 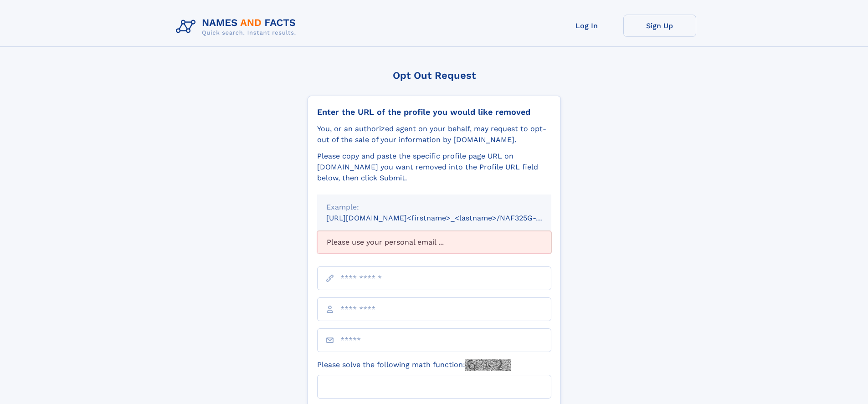 What do you see at coordinates (660, 26) in the screenshot?
I see `a: Sign Up` at bounding box center [660, 26].